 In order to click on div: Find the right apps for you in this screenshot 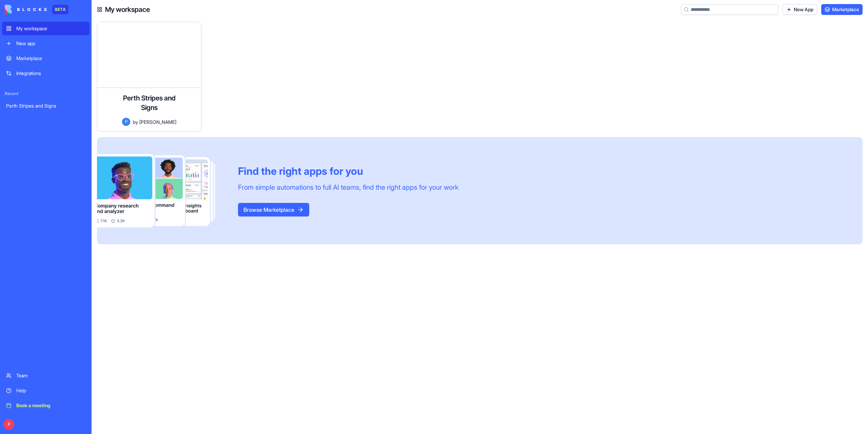, I will do `click(348, 171)`.